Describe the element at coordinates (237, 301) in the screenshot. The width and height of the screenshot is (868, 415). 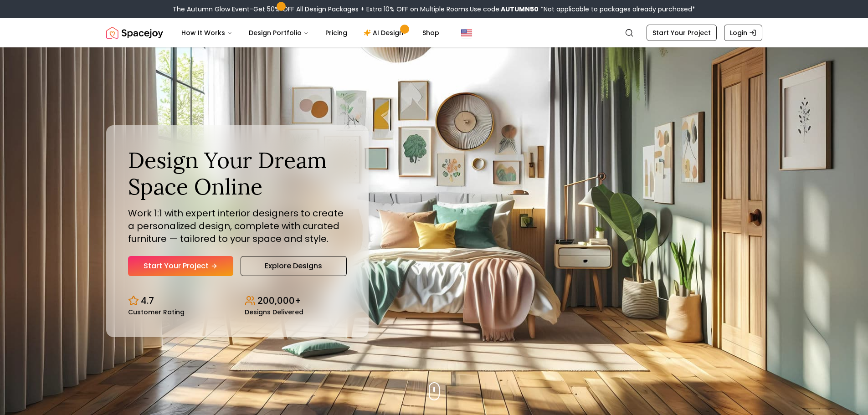
I see `div: Design stats` at that location.